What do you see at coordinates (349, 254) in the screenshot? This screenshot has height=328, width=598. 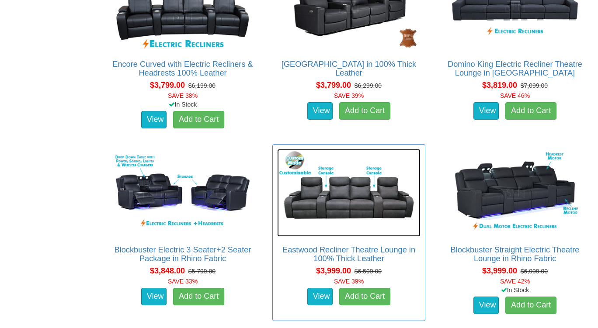 I see `a: Eastwood Recliner Theatre Lounge in 100% Thick Leather` at bounding box center [349, 254].